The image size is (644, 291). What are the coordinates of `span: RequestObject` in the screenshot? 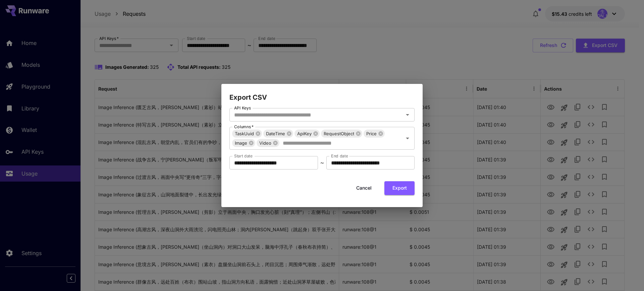 It's located at (339, 134).